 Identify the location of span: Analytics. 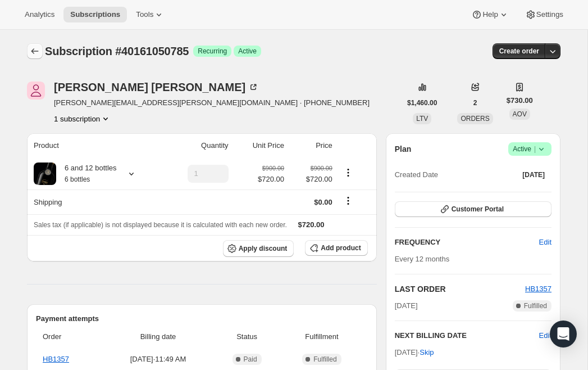
(39, 14).